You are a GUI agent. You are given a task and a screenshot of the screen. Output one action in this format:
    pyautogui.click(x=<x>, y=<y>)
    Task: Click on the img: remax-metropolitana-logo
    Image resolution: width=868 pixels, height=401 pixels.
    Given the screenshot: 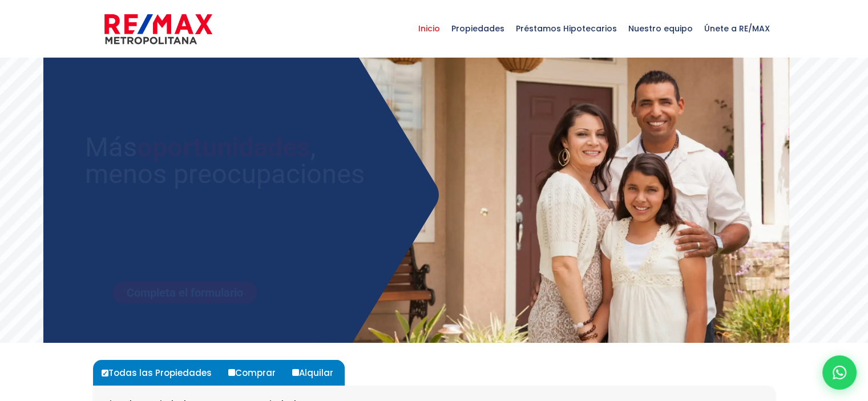 What is the action you would take?
    pyautogui.click(x=158, y=29)
    